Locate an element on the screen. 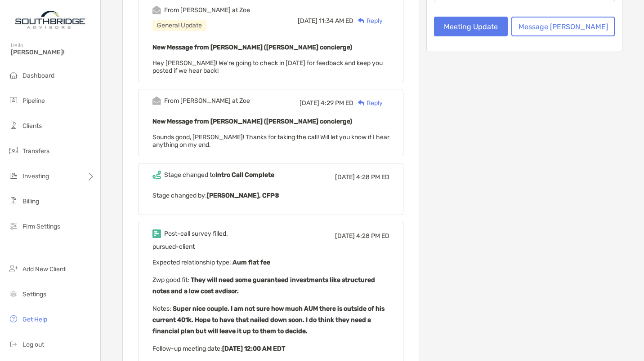 The image size is (644, 361). span: Firm Settings is located at coordinates (41, 226).